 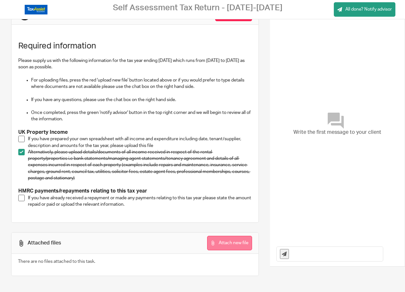 What do you see at coordinates (338, 132) in the screenshot?
I see `span: Write the first message to your client` at bounding box center [338, 132].